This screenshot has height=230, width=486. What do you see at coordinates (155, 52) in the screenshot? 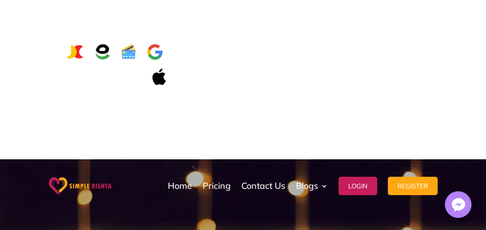
I see `img: GooglePay-icon` at bounding box center [155, 52].